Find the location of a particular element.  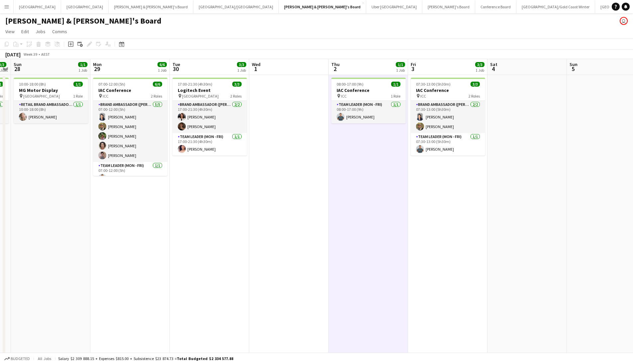

span: 29 is located at coordinates (97, 69).